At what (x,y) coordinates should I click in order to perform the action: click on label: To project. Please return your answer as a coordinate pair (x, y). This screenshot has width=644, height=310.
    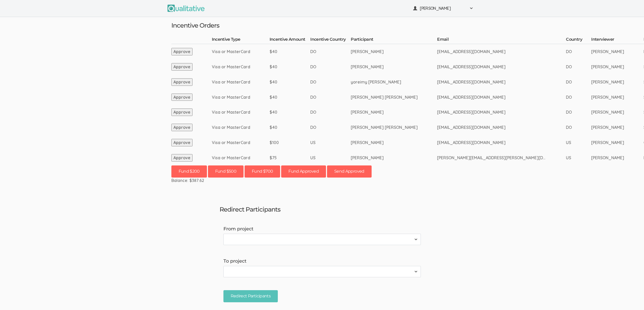
    Looking at the image, I should click on (322, 261).